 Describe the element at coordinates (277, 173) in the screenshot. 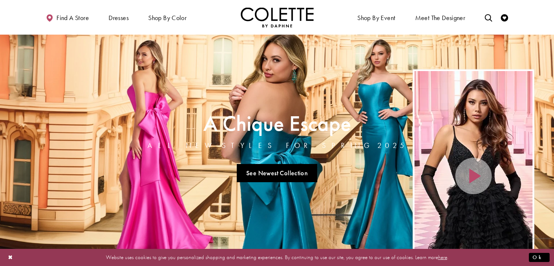

I see `a: See Newest Collection A Chique Escape All New Styles For Spring 2025` at that location.